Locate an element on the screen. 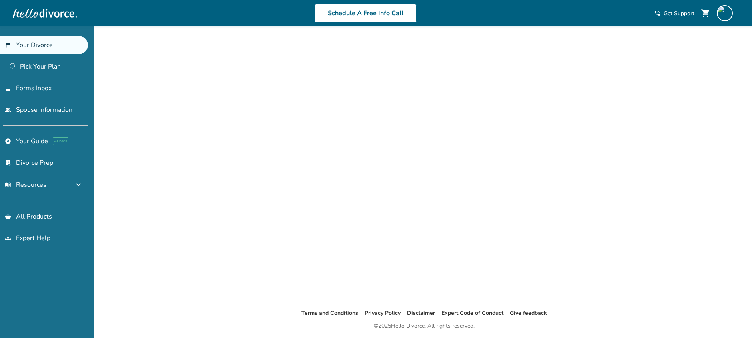 Image resolution: width=752 pixels, height=338 pixels. span: shopping_cart is located at coordinates (705, 13).